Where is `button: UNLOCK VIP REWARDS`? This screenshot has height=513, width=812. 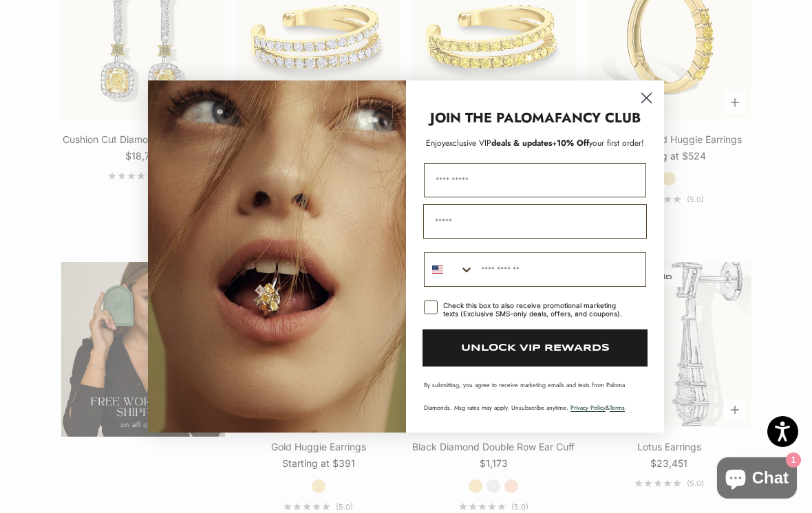
button: UNLOCK VIP REWARDS is located at coordinates (534, 348).